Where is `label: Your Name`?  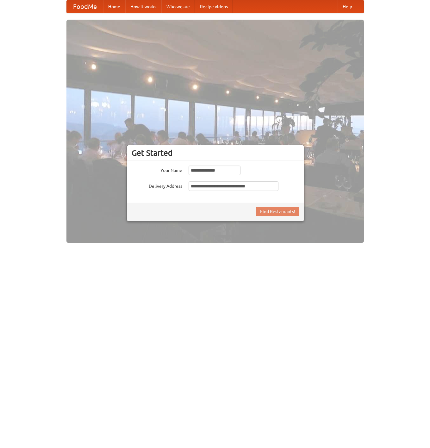
label: Your Name is located at coordinates (157, 169).